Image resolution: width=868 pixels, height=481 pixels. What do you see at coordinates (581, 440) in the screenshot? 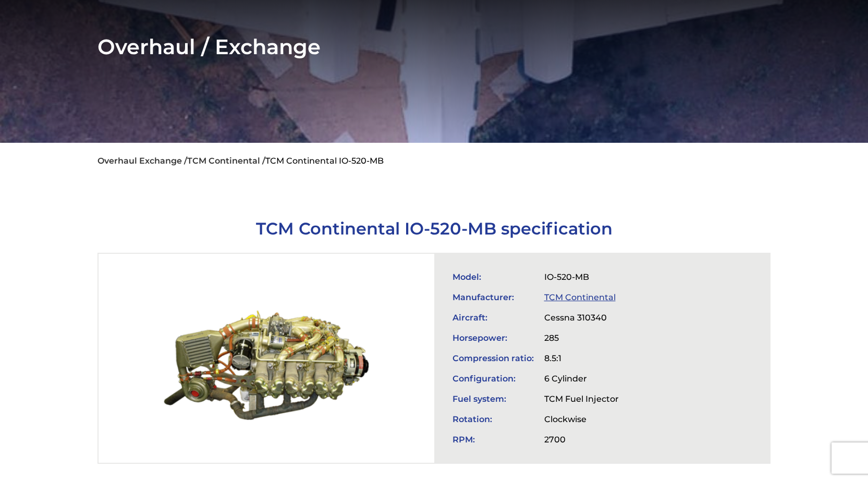
I see `td: 2700` at bounding box center [581, 440].